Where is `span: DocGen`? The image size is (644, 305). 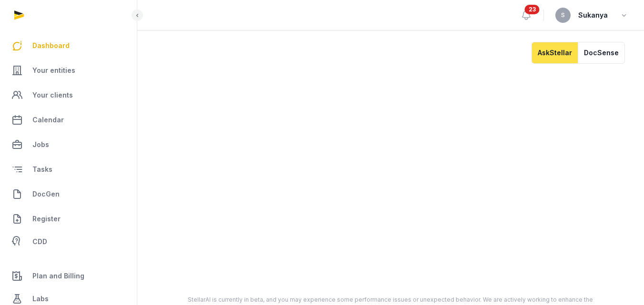 span: DocGen is located at coordinates (46, 194).